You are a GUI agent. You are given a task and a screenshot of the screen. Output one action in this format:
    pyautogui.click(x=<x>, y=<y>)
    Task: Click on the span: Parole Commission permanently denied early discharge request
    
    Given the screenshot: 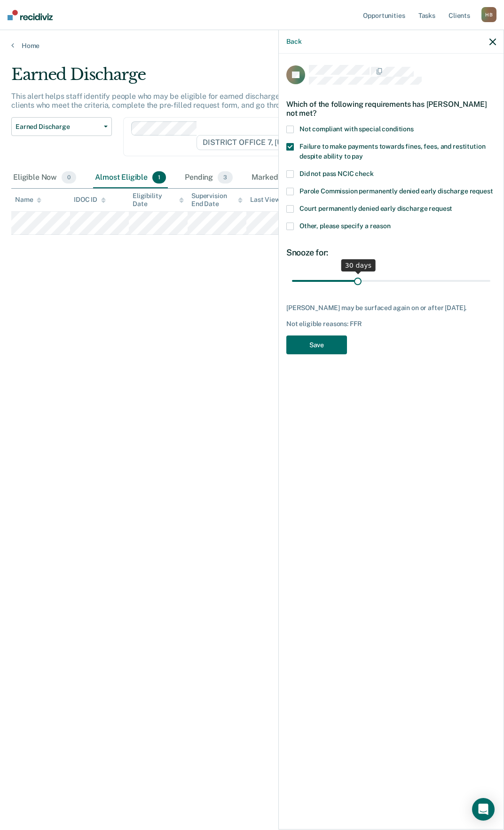 What is the action you would take?
    pyautogui.click(x=397, y=191)
    